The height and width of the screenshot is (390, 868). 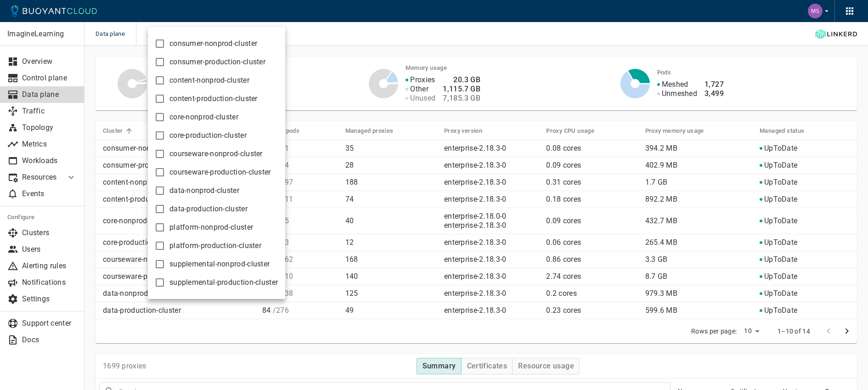 I want to click on span: supplemental-production-cluster, so click(x=224, y=283).